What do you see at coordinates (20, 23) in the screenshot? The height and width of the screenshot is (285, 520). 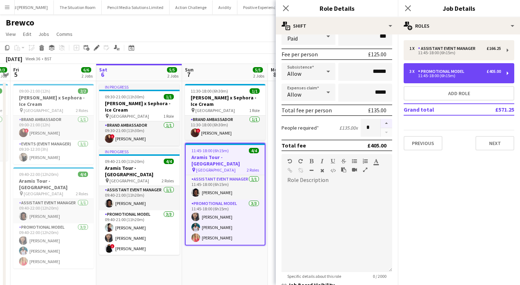 I see `h1: Brewco` at bounding box center [20, 23].